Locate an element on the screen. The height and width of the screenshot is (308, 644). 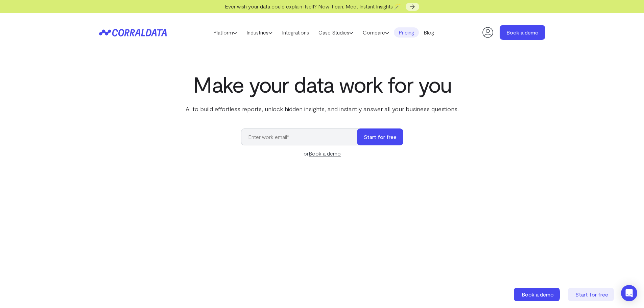
span: Book a demo is located at coordinates (538, 294).